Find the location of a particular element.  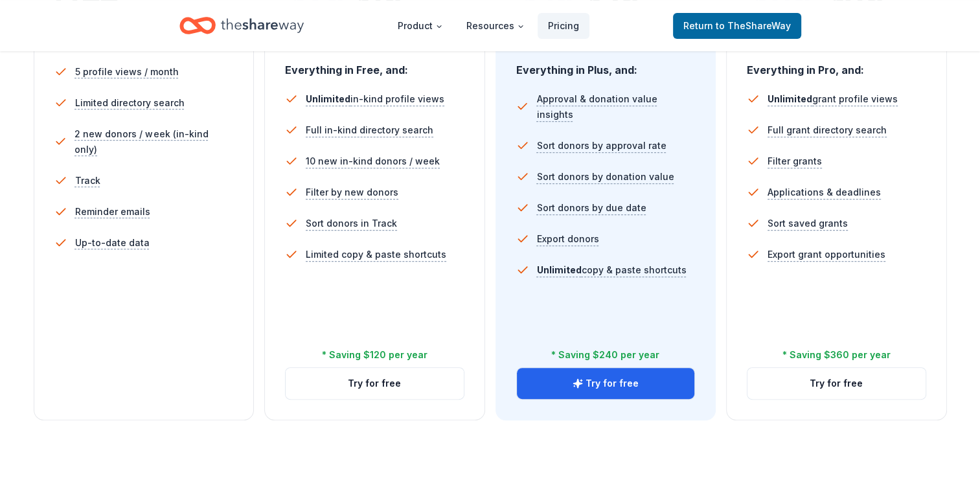

span: Return is located at coordinates (737, 26).